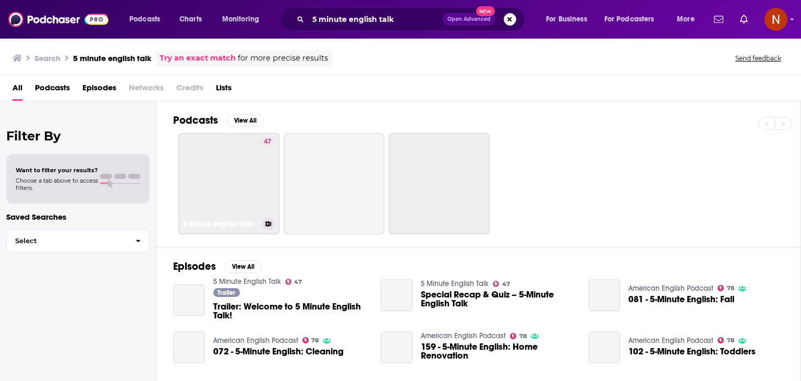 The height and width of the screenshot is (381, 801). Describe the element at coordinates (776, 19) in the screenshot. I see `img: User Profile` at that location.